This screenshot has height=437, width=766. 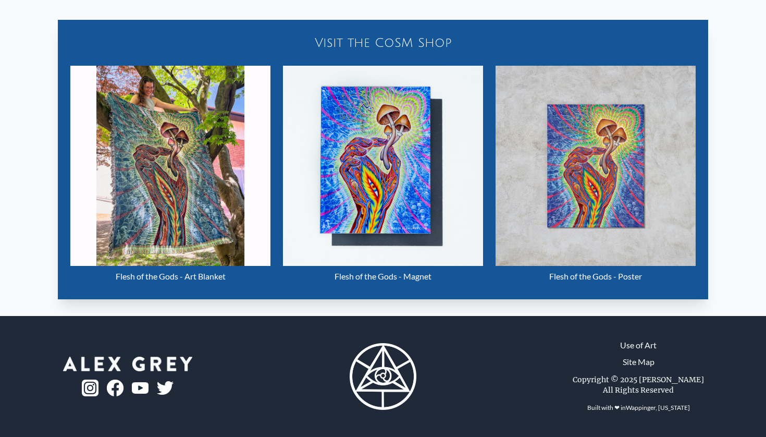 I want to click on a: Flesh of the Gods - Art Blanket, so click(x=170, y=176).